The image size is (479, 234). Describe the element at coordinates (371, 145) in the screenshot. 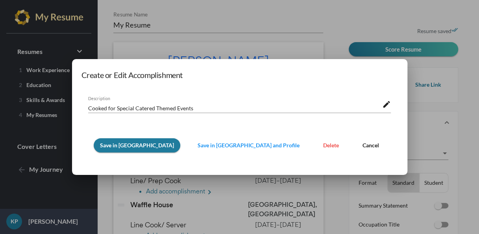

I see `span: Cancel` at that location.